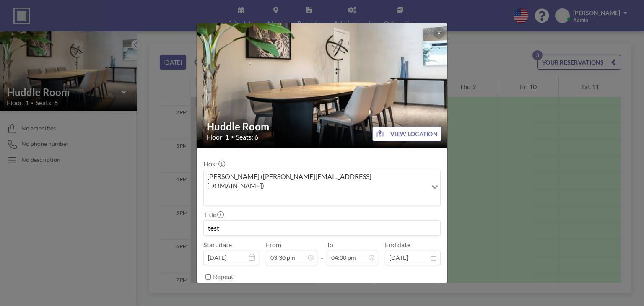 The width and height of the screenshot is (644, 306). I want to click on label: To, so click(330, 245).